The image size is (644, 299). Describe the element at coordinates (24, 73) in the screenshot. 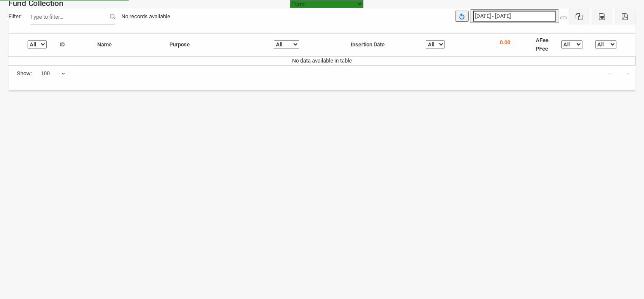

I see `span: Show:` at that location.